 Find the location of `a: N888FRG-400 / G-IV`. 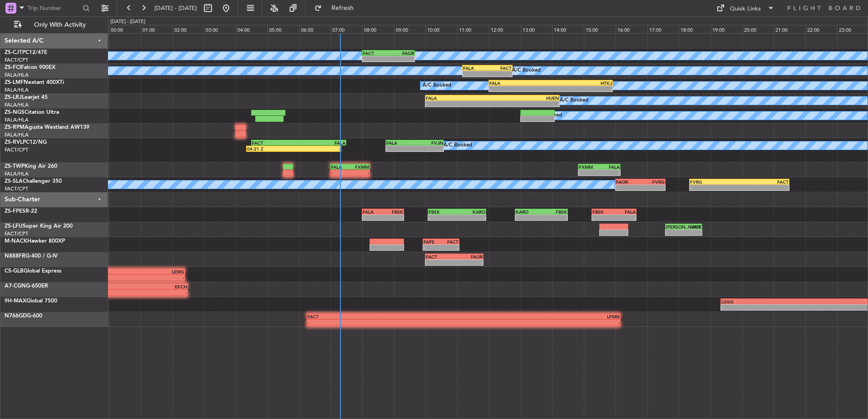

a: N888FRG-400 / G-IV is located at coordinates (31, 257).